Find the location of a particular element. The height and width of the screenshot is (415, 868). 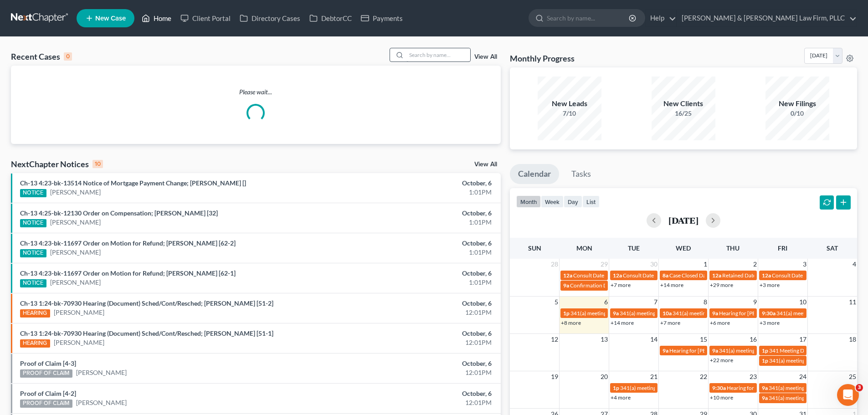

button: month is located at coordinates (529, 201).